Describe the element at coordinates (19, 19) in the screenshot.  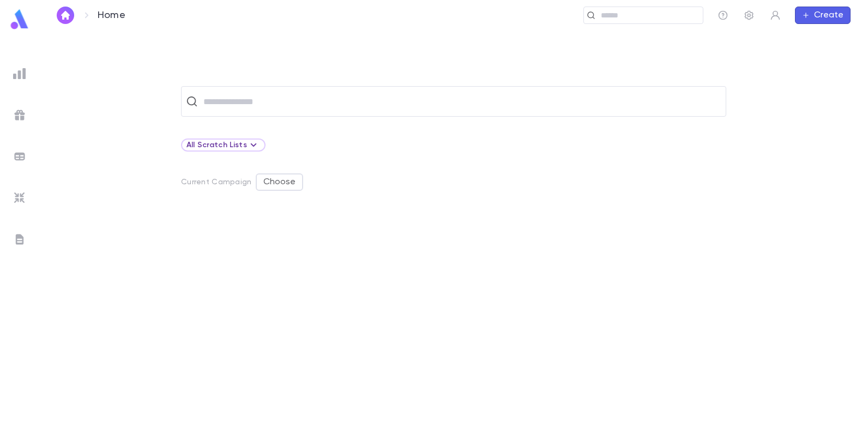
I see `img: logo` at that location.